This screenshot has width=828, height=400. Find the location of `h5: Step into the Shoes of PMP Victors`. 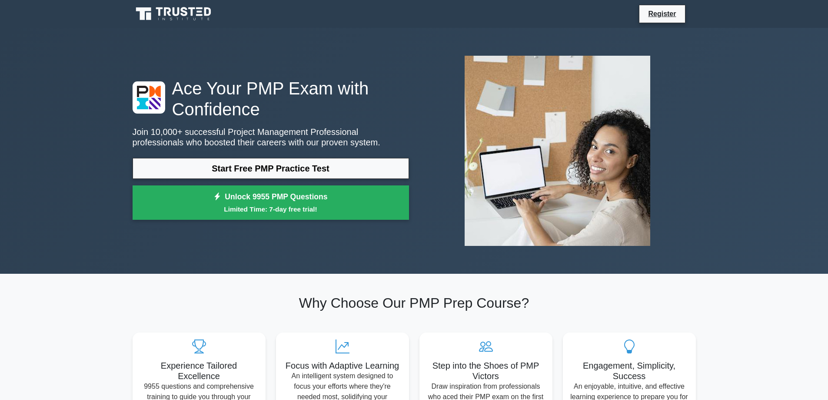

h5: Step into the Shoes of PMP Victors is located at coordinates (486, 370).